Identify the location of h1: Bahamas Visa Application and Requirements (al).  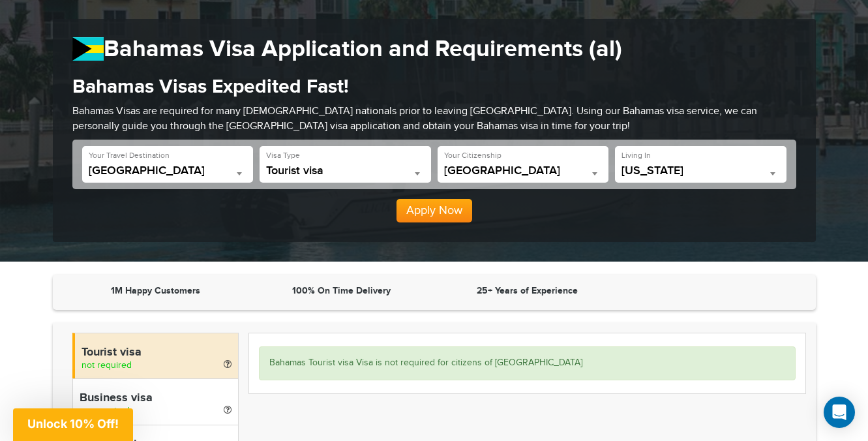
(434, 49).